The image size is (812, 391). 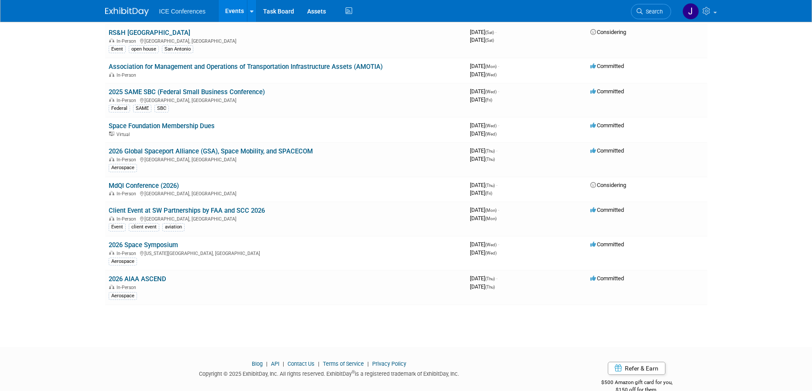 What do you see at coordinates (691, 11) in the screenshot?
I see `img: Jessica Villanueva` at bounding box center [691, 11].